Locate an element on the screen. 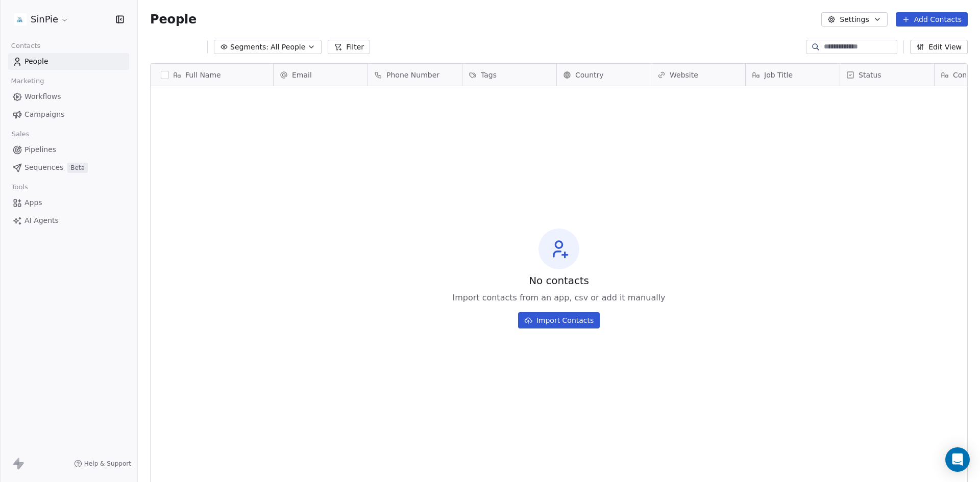 This screenshot has width=980, height=482. a: Apps is located at coordinates (68, 203).